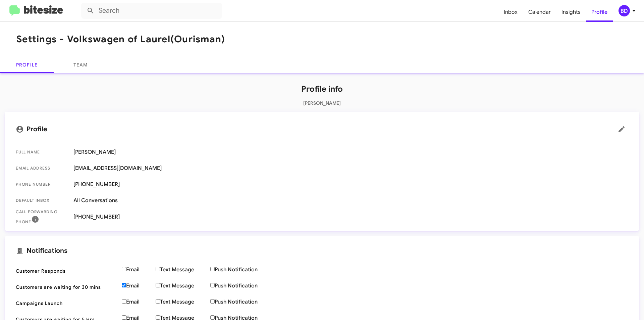 This screenshot has width=644, height=320. What do you see at coordinates (322, 129) in the screenshot?
I see `mat-card-title: Profile` at bounding box center [322, 129].